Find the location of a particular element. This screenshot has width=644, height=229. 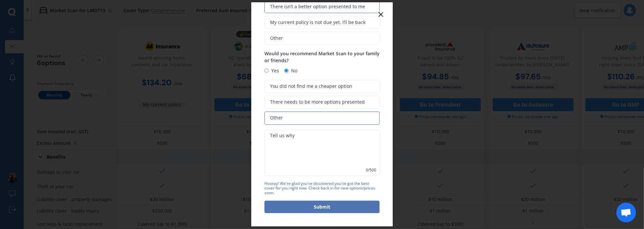

span: Would you recommend Market Scan to your family or friends? is located at coordinates (322, 57).